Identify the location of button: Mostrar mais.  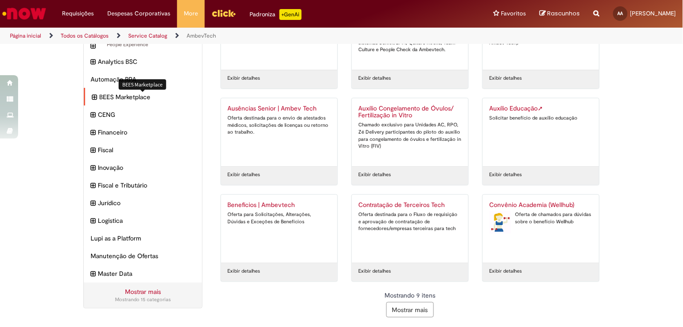
(410, 310).